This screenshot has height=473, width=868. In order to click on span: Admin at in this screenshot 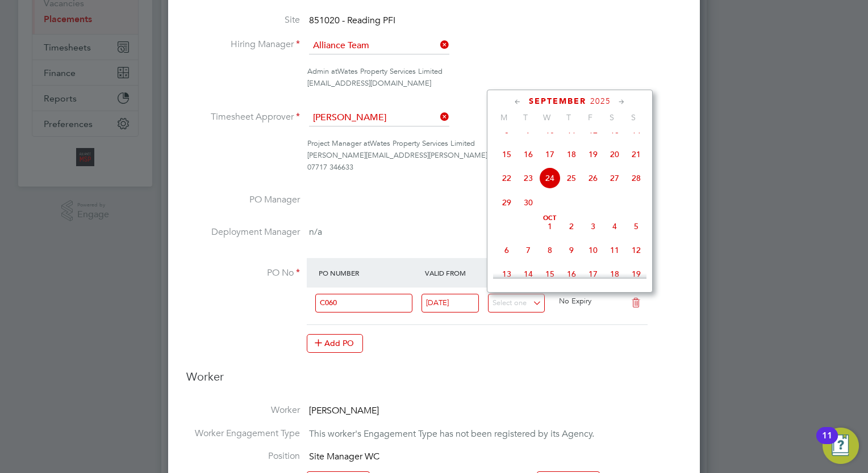, I will do `click(322, 70)`.